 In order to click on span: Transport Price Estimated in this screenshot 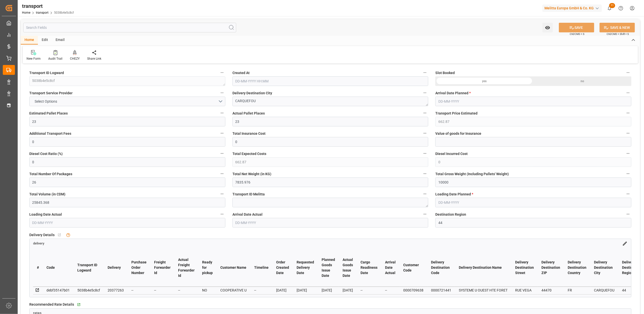, I will do `click(457, 114)`.